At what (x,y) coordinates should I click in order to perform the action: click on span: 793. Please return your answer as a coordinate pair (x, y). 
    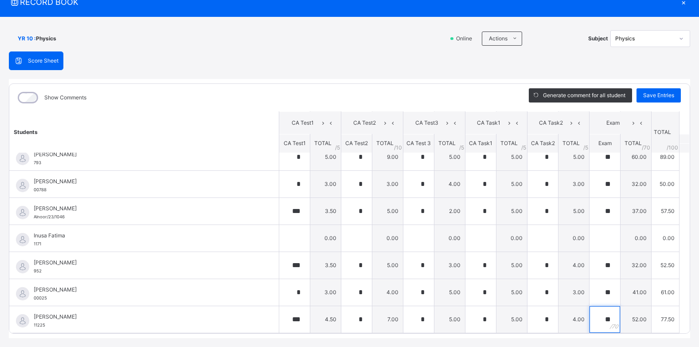
    Looking at the image, I should click on (37, 162).